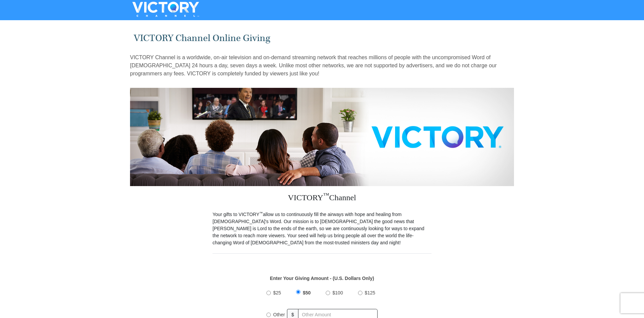 This screenshot has height=318, width=644. I want to click on h3: VICTORY Channel, so click(322, 198).